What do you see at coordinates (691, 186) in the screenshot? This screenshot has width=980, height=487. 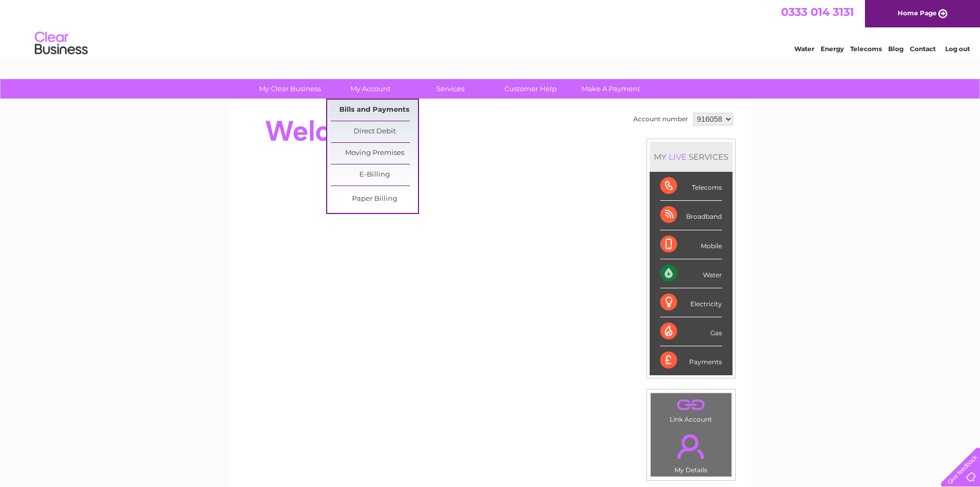 I see `div: Telecoms` at bounding box center [691, 186].